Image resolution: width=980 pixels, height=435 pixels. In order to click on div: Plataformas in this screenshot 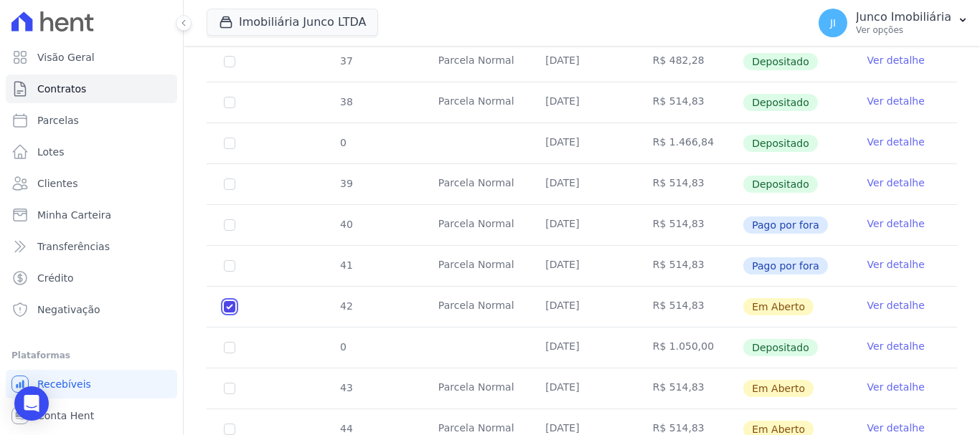, I will do `click(91, 356)`.